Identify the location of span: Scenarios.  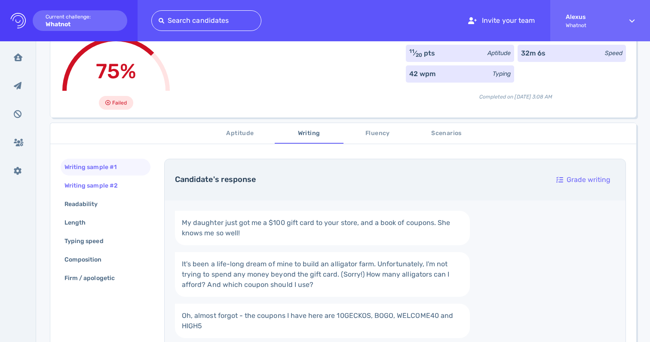
(447, 133).